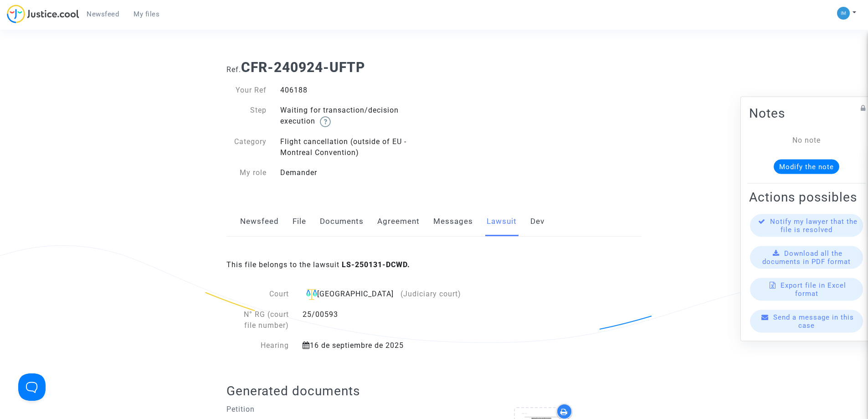 The height and width of the screenshot is (419, 868). Describe the element at coordinates (246, 173) in the screenshot. I see `div: My role` at that location.